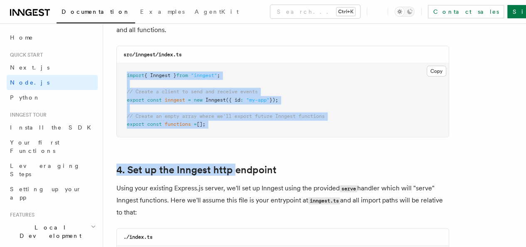 This screenshot has width=526, height=247. Describe the element at coordinates (283, 200) in the screenshot. I see `p: Using your existing Express.js server, we'll set up Inngest using the provided handler which will...` at that location.